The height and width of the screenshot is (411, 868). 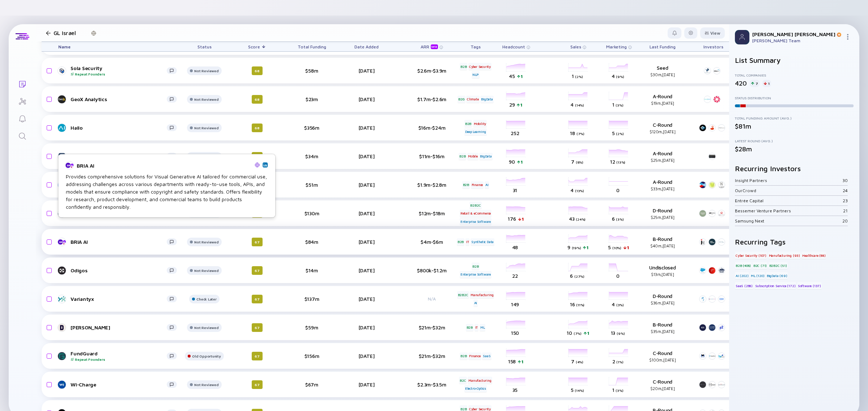 What do you see at coordinates (475, 214) in the screenshot?
I see `div: Retail & eCommerce` at bounding box center [475, 214].